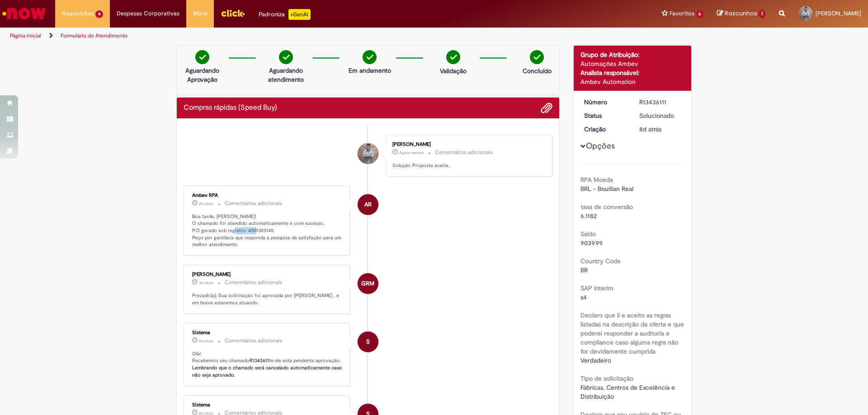 This screenshot has width=868, height=415. I want to click on span: 6, so click(700, 14).